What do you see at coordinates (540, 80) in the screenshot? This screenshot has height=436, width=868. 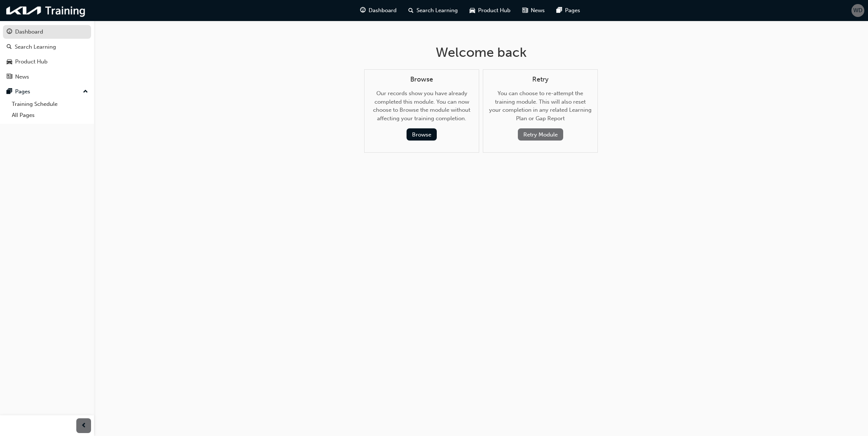 I see `h4: Retry` at bounding box center [540, 80].